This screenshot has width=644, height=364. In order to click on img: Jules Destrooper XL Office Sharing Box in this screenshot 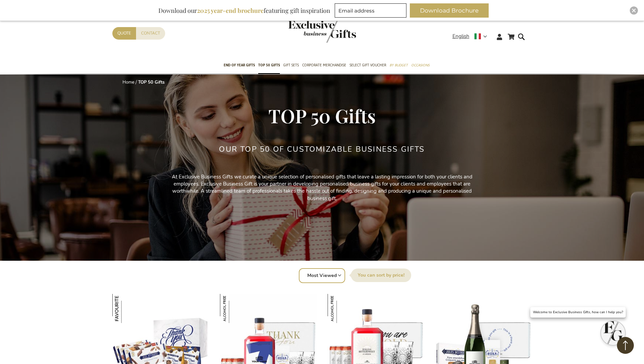, I will do `click(127, 309)`.